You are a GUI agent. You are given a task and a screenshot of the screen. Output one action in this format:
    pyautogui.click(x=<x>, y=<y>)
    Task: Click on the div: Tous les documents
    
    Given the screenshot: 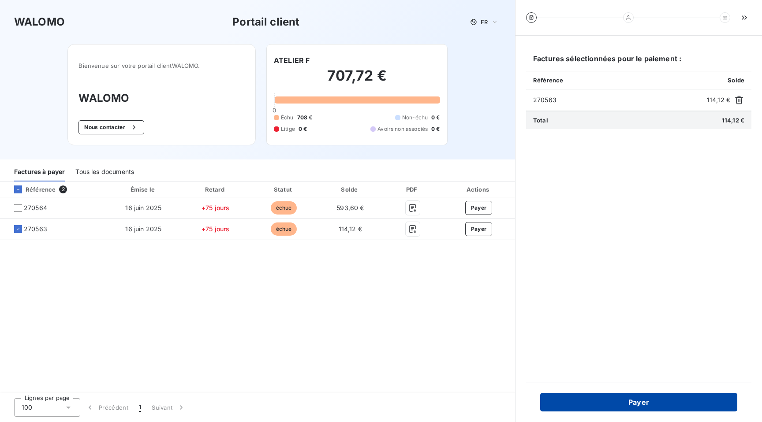 What is the action you would take?
    pyautogui.click(x=104, y=172)
    